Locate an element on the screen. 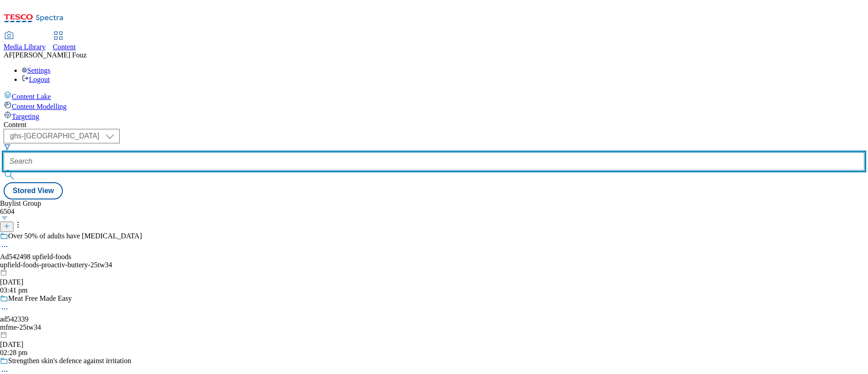 This screenshot has height=374, width=868. span: Content Lake is located at coordinates (32, 97).